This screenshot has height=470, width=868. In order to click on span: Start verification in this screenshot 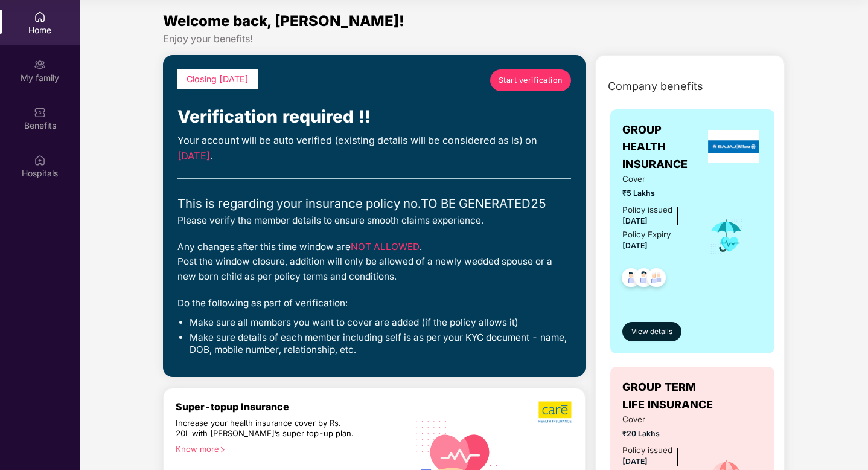, I will do `click(530, 80)`.